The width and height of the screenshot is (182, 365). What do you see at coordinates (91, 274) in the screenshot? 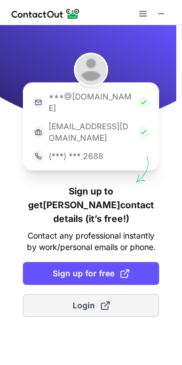
I see `span: Sign up for free` at bounding box center [91, 274].